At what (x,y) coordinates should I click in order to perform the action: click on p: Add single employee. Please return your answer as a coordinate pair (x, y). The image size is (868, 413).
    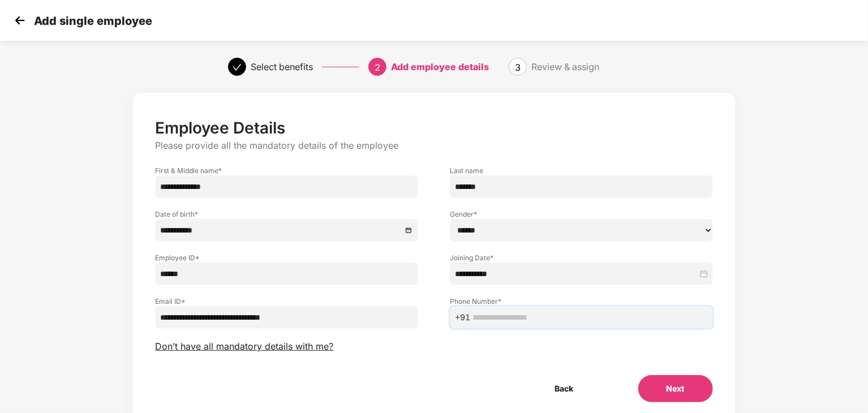
    Looking at the image, I should click on (93, 21).